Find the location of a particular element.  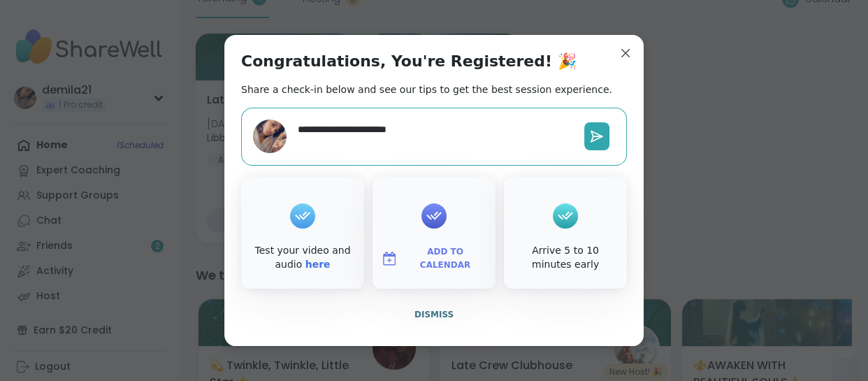

a: here is located at coordinates (318, 264).